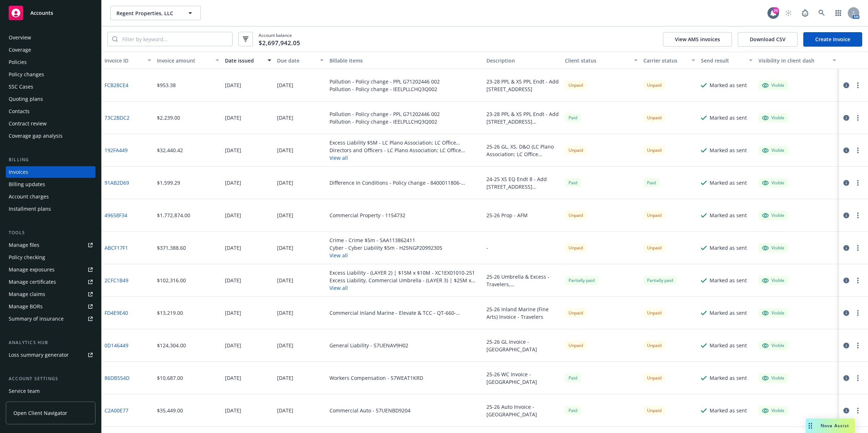  What do you see at coordinates (776, 11) in the screenshot?
I see `div: 20` at bounding box center [776, 11].